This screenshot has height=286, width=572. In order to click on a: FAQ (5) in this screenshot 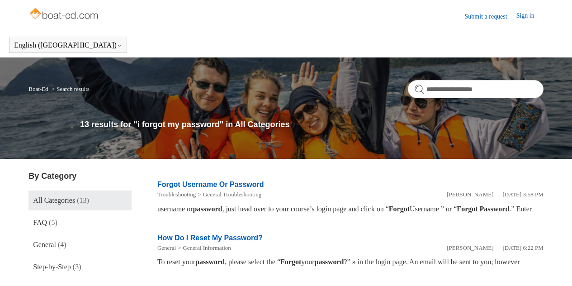, I will do `click(80, 223)`.